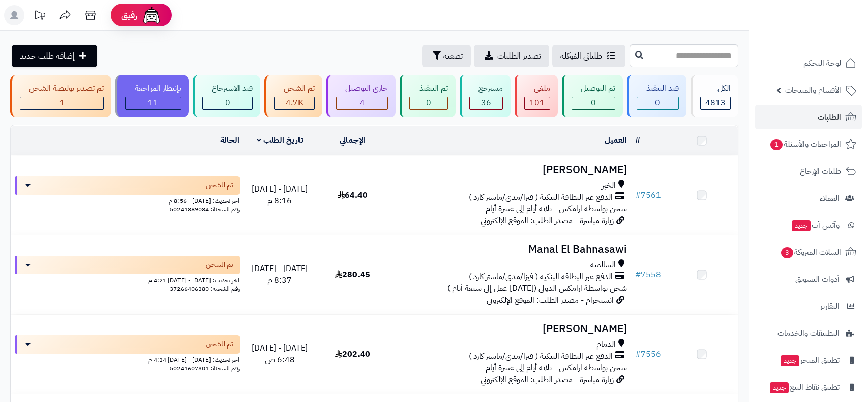 The width and height of the screenshot is (868, 402). What do you see at coordinates (54, 56) in the screenshot?
I see `a: إضافة طلب جديد` at bounding box center [54, 56].